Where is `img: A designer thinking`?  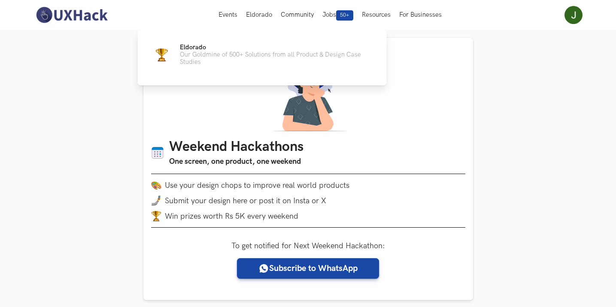
img: A designer thinking is located at coordinates (308, 88).